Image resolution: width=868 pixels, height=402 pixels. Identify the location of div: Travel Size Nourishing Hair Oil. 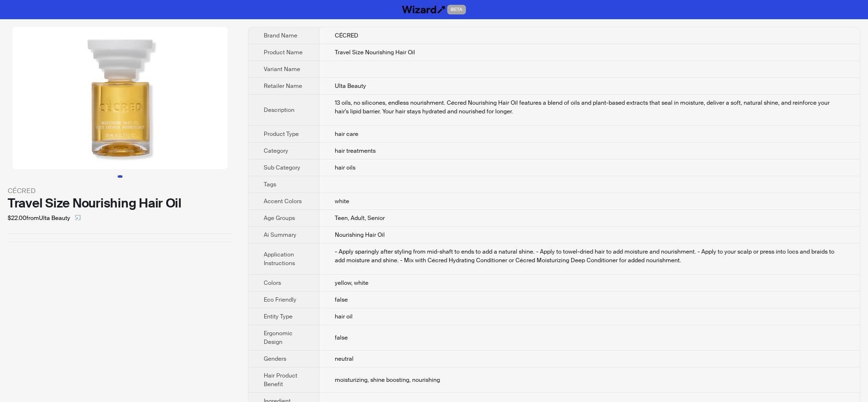
(120, 203).